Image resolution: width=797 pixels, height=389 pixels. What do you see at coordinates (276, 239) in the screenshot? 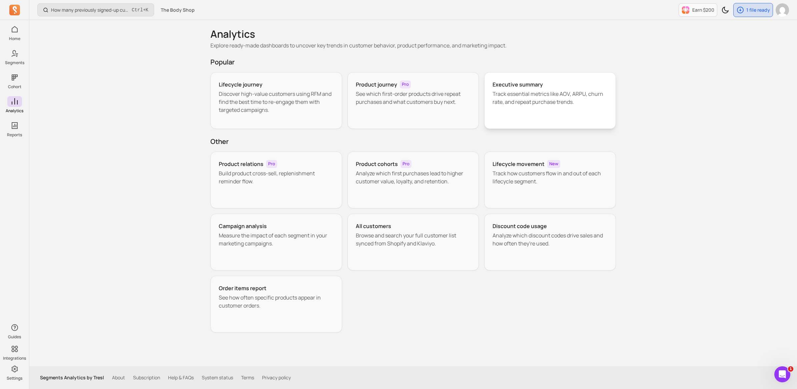
I see `p: Measure the impact of each segment in your marketing campaigns.` at bounding box center [276, 239].